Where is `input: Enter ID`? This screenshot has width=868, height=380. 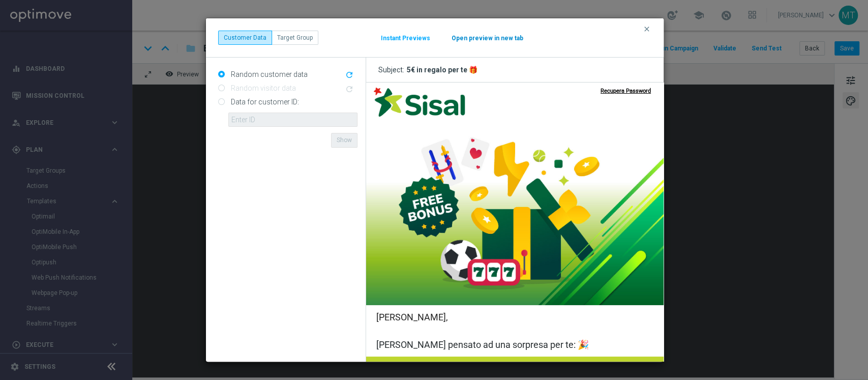
input: Enter ID is located at coordinates (292, 120).